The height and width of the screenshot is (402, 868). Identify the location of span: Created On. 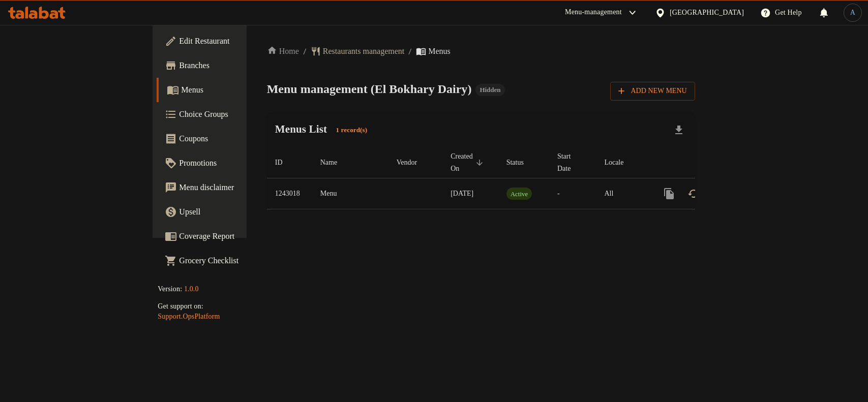
(468, 162).